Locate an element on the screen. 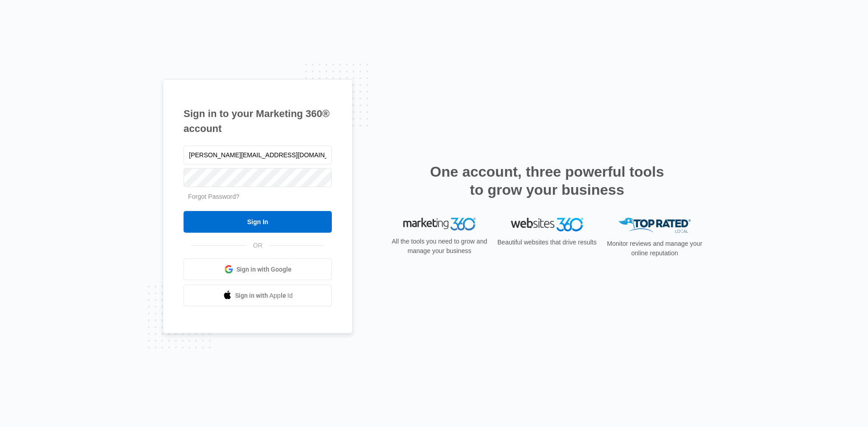  span: Sign in with Apple Id is located at coordinates (264, 295).